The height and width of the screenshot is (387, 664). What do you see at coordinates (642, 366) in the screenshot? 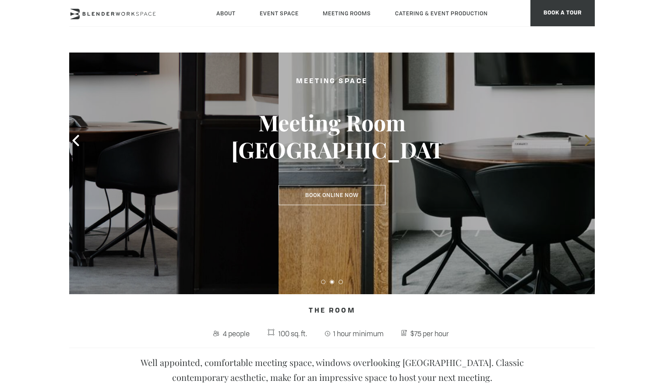
I see `div: Chat Widget` at bounding box center [642, 366].